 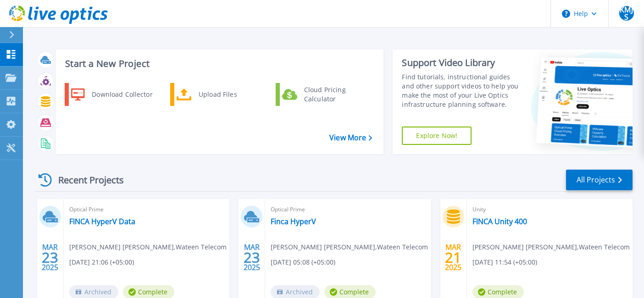 What do you see at coordinates (111, 94) in the screenshot?
I see `a: Download Collector` at bounding box center [111, 94].